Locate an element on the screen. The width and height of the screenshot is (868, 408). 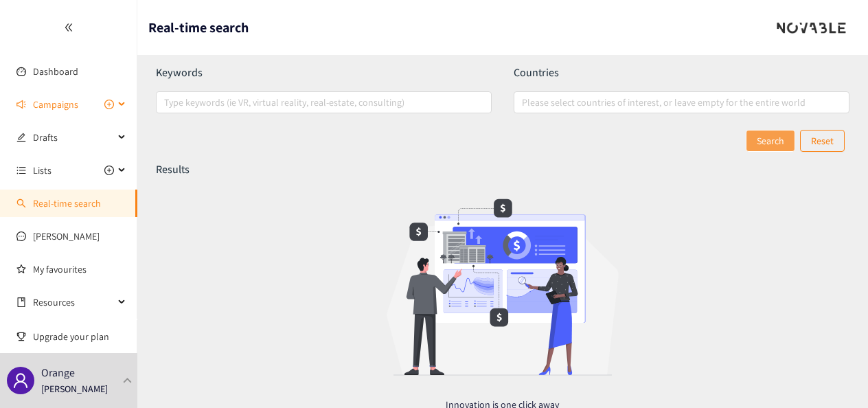
span: Lists is located at coordinates (42, 171).